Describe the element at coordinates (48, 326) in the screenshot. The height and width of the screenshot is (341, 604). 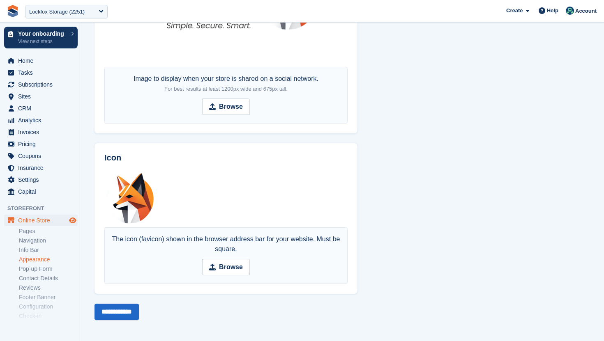
I see `a: Booking form links` at that location.